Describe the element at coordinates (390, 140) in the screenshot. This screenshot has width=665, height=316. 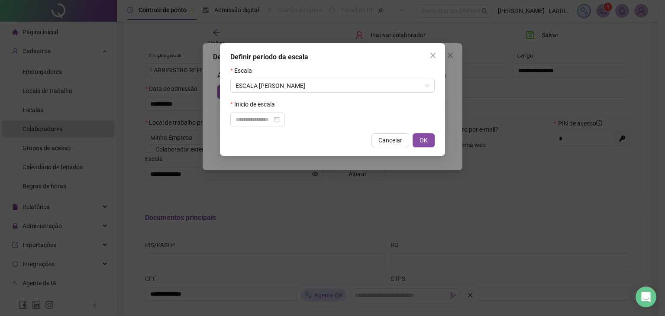
I see `span: Cancelar` at that location.